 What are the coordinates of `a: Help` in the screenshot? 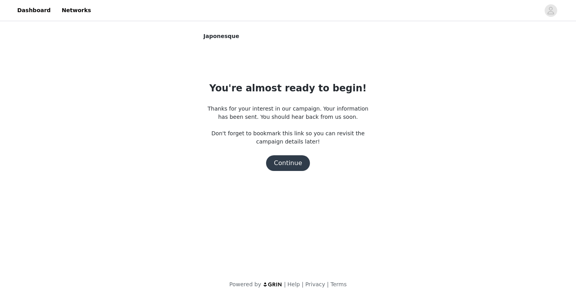 It's located at (294, 284).